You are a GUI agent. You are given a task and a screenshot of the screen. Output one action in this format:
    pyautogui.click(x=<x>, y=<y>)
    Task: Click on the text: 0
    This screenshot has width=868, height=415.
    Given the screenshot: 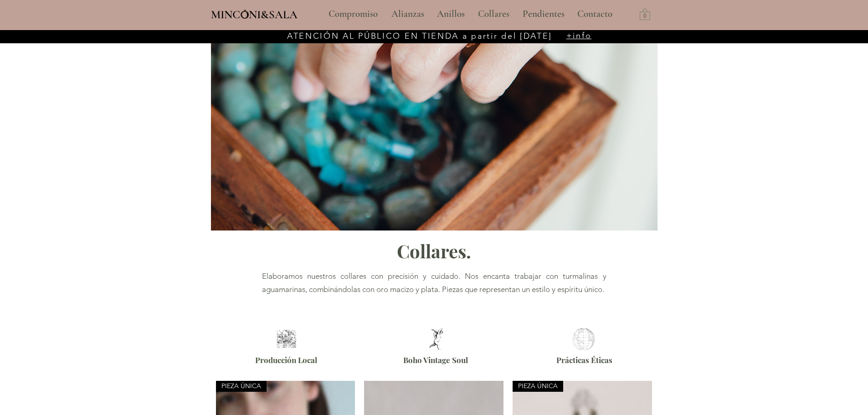 What is the action you would take?
    pyautogui.click(x=645, y=17)
    